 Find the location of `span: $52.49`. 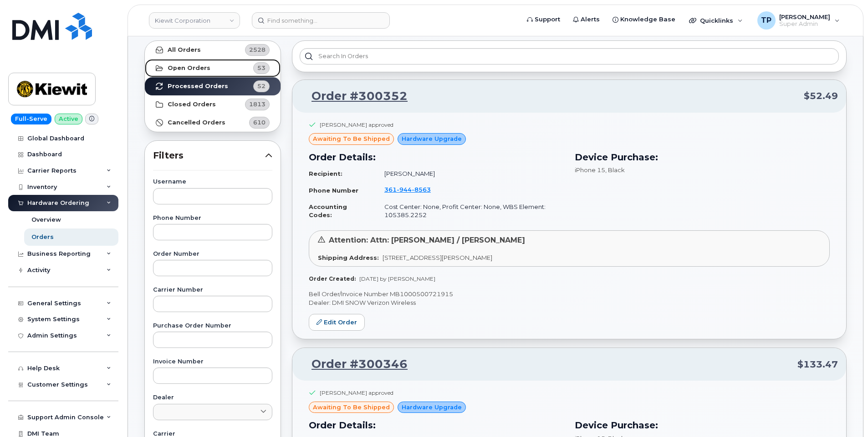

span: $52.49 is located at coordinates (820, 96).